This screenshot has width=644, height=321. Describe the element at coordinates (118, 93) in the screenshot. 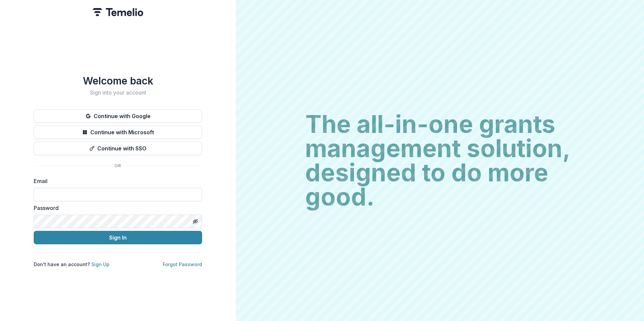

I see `h2: Sign into your account` at that location.